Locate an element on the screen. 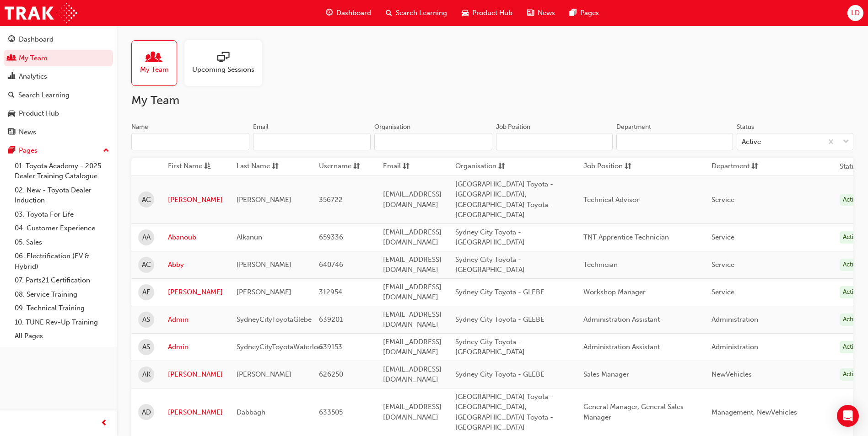 This screenshot has height=436, width=868. a: Search Learning is located at coordinates (58, 95).